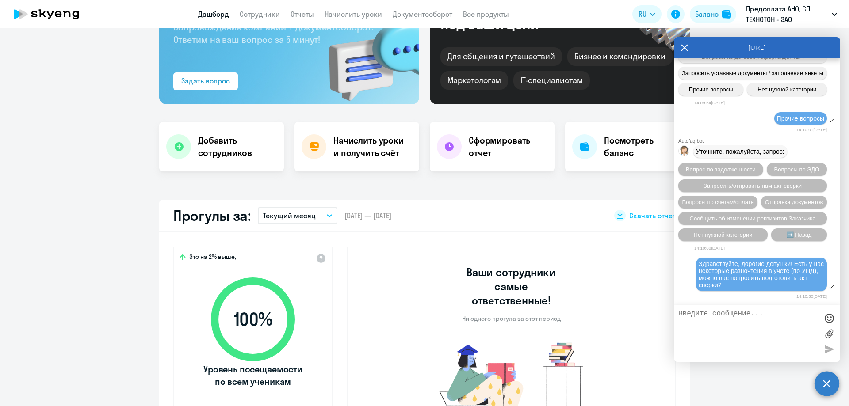 This screenshot has height=406, width=849. What do you see at coordinates (353, 14) in the screenshot?
I see `a: Начислить уроки` at bounding box center [353, 14].